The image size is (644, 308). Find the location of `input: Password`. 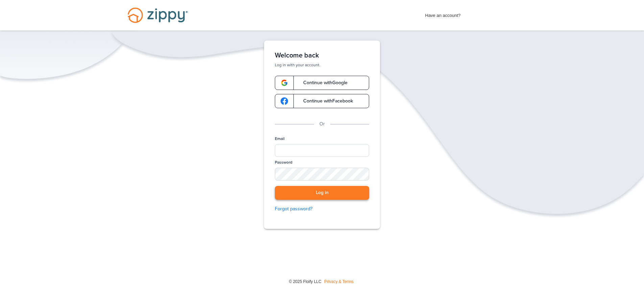

input: Password is located at coordinates (322, 174).